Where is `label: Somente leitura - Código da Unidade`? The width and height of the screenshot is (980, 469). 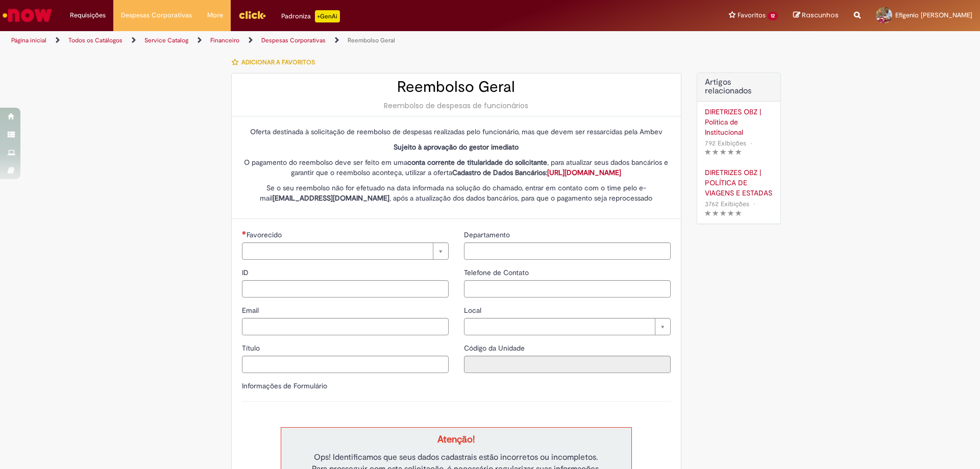 label: Somente leitura - Código da Unidade is located at coordinates (495, 348).